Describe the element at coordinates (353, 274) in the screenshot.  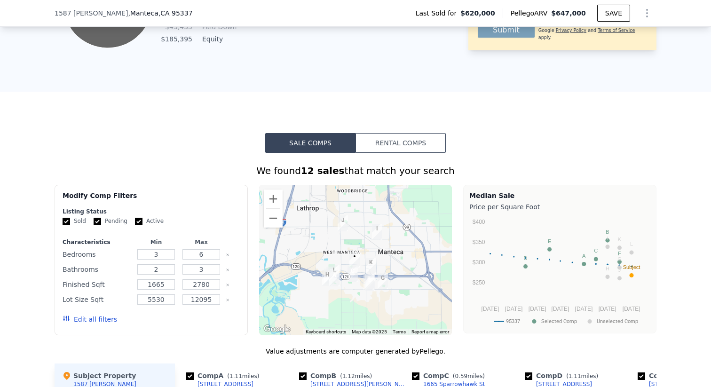
I see `div: 1665 Sparrowhawk St` at that location.